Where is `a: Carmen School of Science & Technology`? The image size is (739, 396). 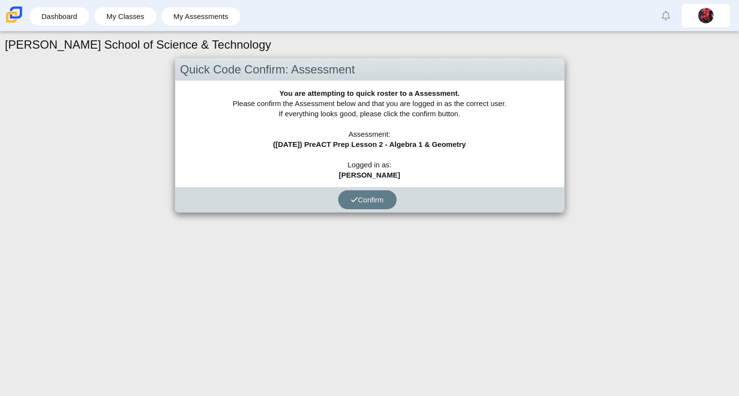 a: Carmen School of Science & Technology is located at coordinates (14, 22).